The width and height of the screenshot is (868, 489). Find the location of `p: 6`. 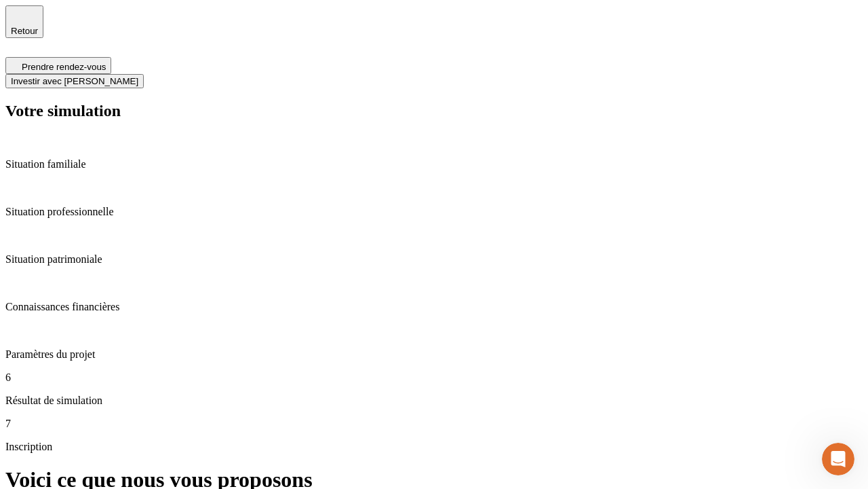

p: 6 is located at coordinates (434, 378).